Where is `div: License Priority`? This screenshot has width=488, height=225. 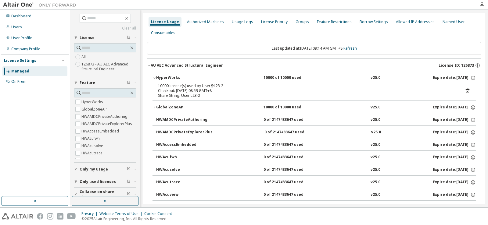
div: License Priority is located at coordinates (274, 22).